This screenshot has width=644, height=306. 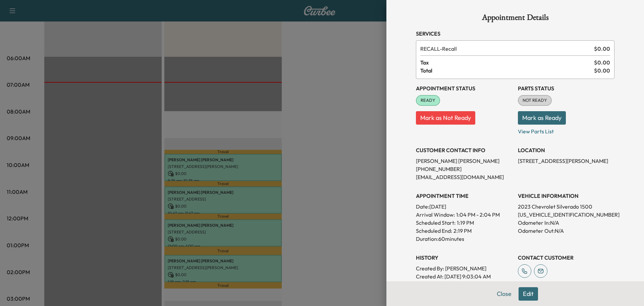 I want to click on p: Odometer In: N/A, so click(x=567, y=223).